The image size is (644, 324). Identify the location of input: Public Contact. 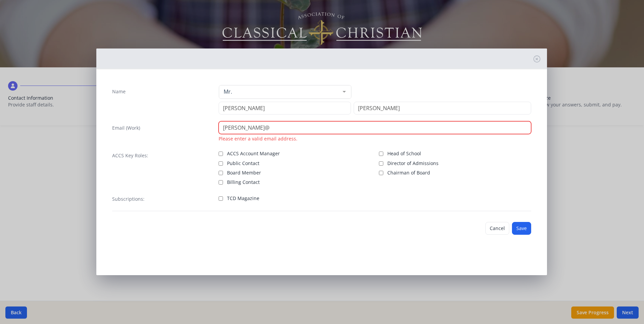
(221, 163).